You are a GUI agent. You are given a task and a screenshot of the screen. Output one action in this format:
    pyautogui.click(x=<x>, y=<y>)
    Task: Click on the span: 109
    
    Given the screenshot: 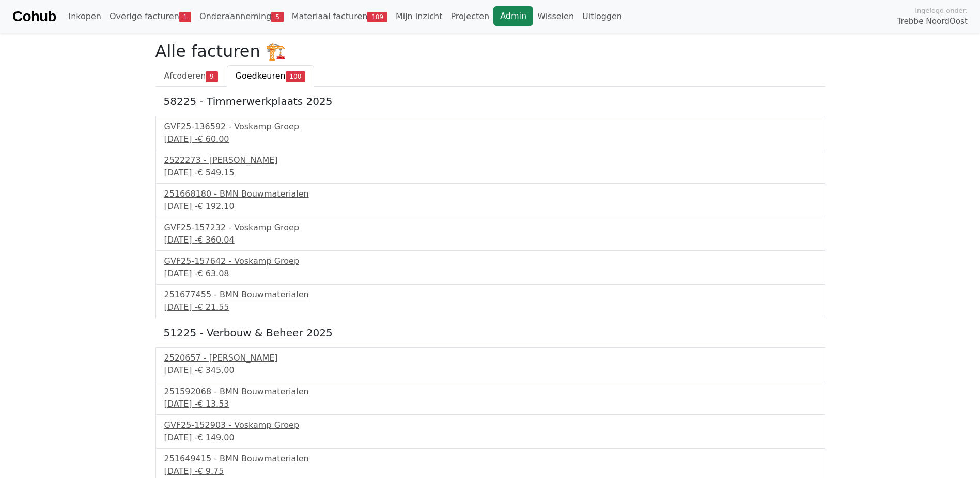 What is the action you would take?
    pyautogui.click(x=377, y=17)
    